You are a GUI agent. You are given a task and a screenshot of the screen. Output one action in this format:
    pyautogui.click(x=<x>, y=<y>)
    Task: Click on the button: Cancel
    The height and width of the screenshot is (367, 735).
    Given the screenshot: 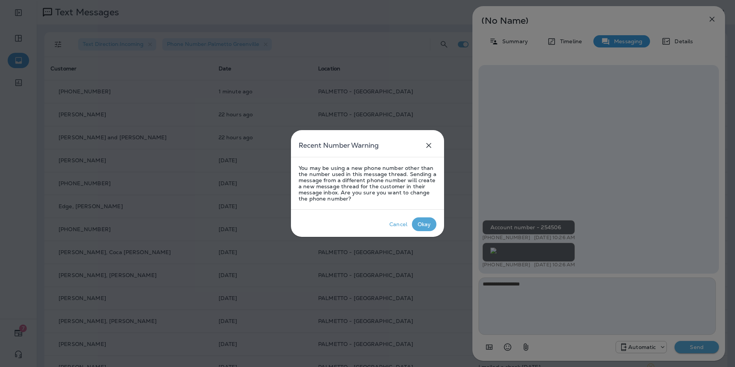 What is the action you would take?
    pyautogui.click(x=398, y=224)
    